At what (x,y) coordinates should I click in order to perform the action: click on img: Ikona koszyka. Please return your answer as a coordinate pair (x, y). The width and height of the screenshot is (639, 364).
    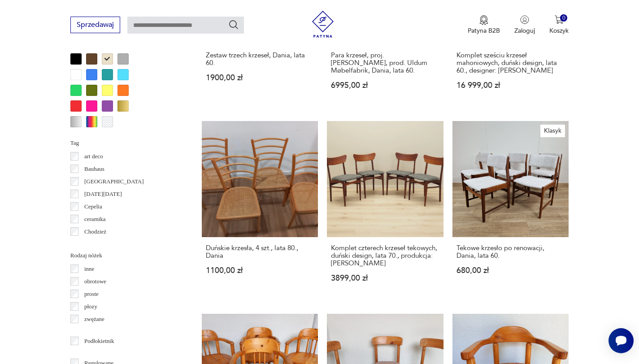
    Looking at the image, I should click on (559, 20).